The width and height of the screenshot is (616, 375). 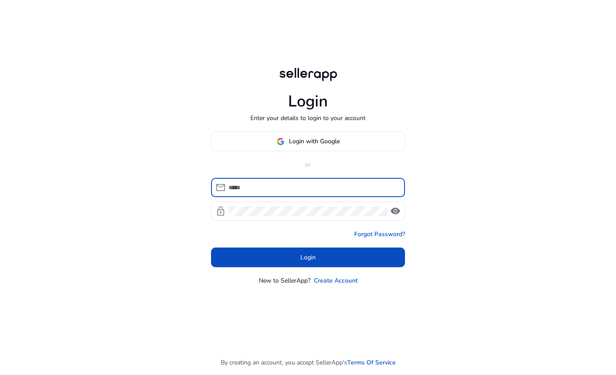 What do you see at coordinates (336, 280) in the screenshot?
I see `a: Create Account` at bounding box center [336, 280].